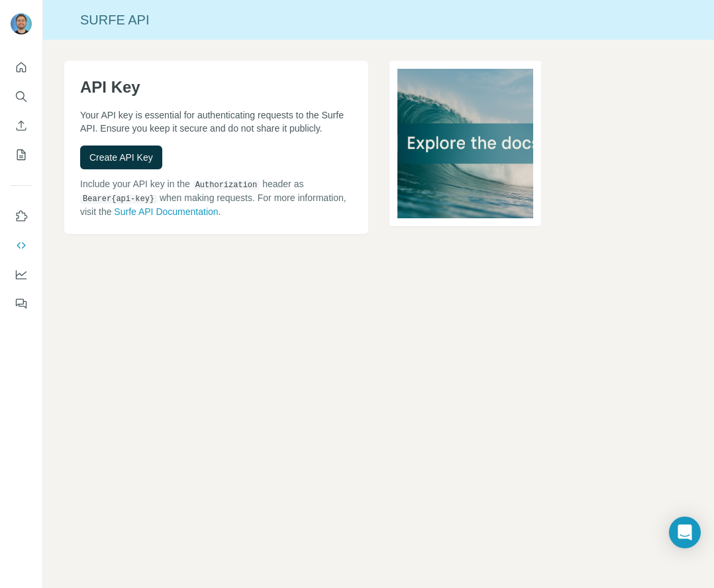  I want to click on button: Quick start, so click(21, 68).